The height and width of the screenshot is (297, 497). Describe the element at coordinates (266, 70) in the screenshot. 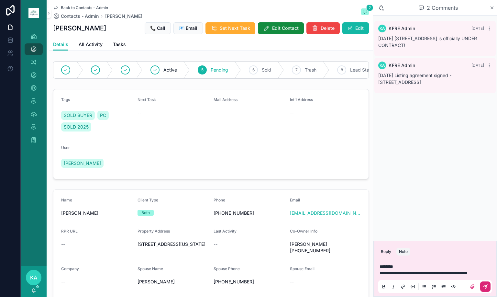

I see `span: Sold` at that location.